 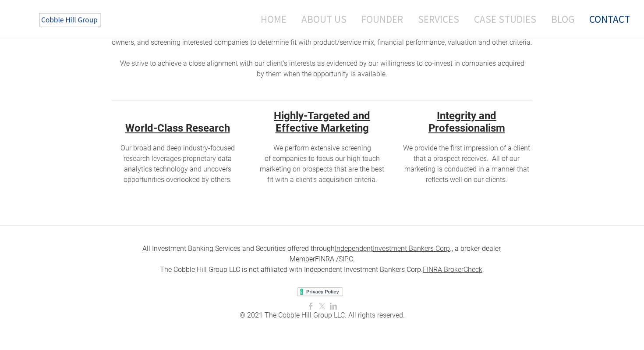 I want to click on a: Home, so click(x=270, y=19).